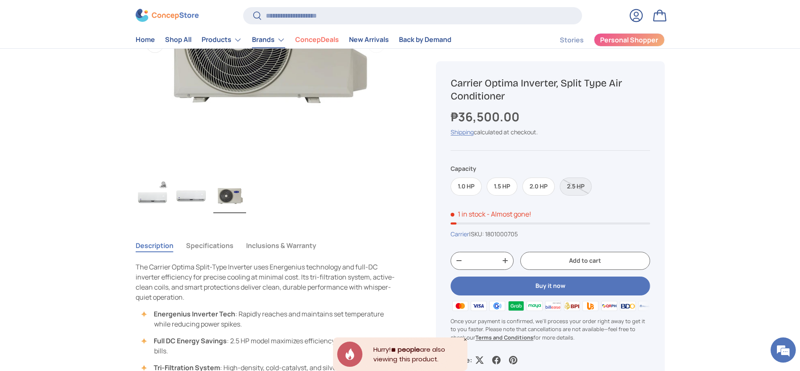 This screenshot has height=371, width=800. I want to click on a: ConcepDeals, so click(317, 40).